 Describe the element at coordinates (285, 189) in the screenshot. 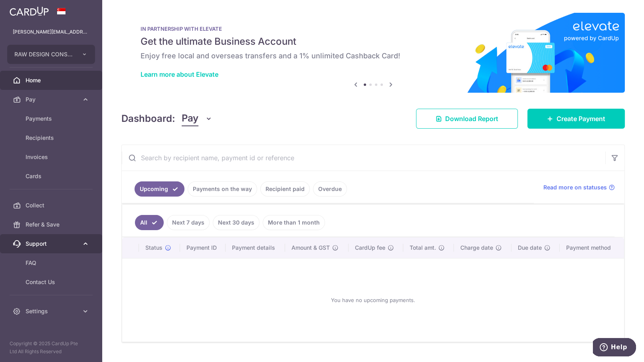

I see `a: Recipient paid` at that location.